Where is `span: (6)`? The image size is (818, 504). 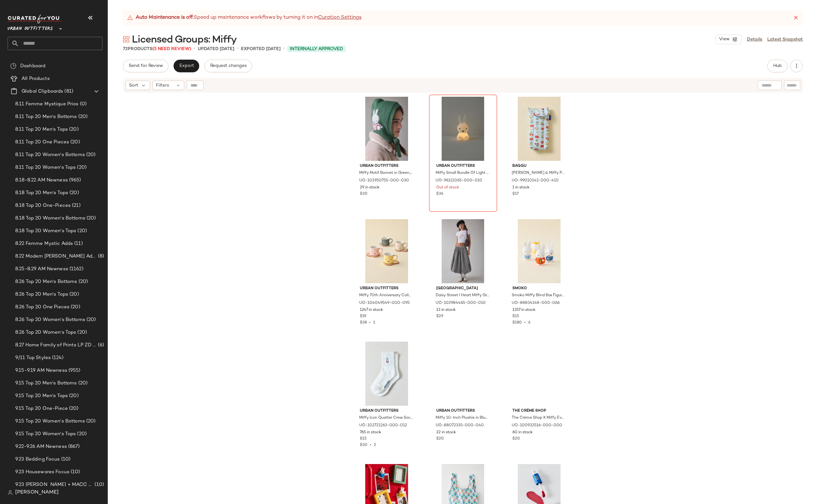
span: (6) is located at coordinates (100, 345).